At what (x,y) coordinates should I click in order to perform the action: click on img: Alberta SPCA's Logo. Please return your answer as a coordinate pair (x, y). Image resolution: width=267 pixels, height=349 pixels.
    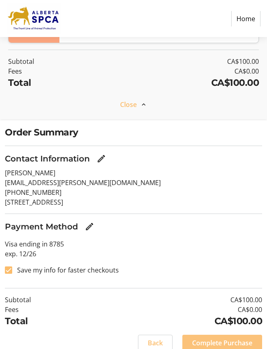
    Looking at the image, I should click on (33, 18).